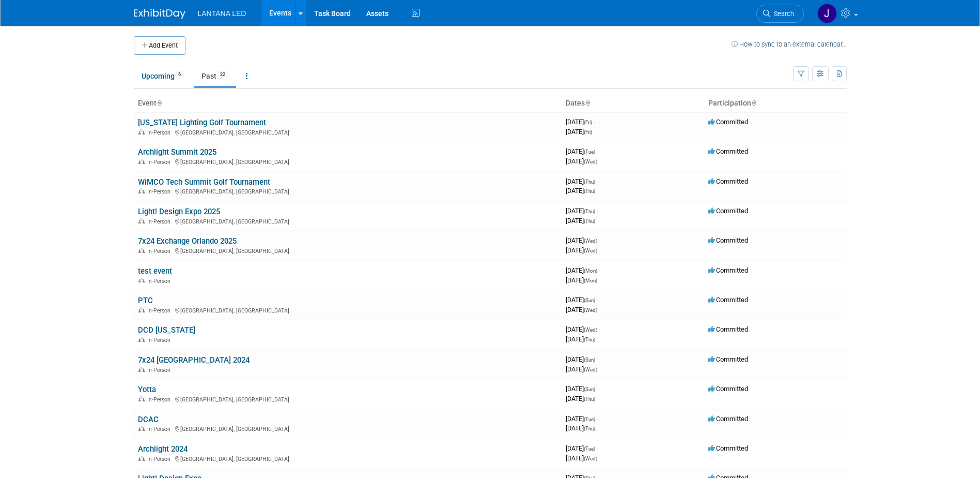  I want to click on span: Search, so click(783, 13).